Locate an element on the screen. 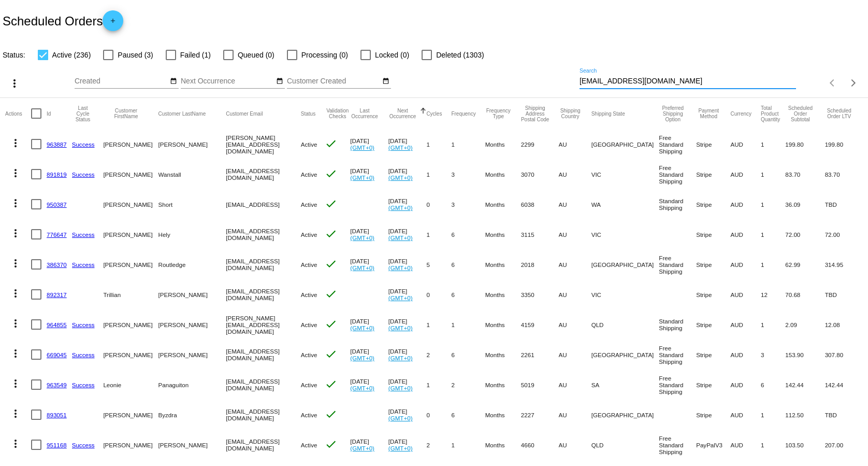 The height and width of the screenshot is (466, 868). mat-cell: Short is located at coordinates (192, 204).